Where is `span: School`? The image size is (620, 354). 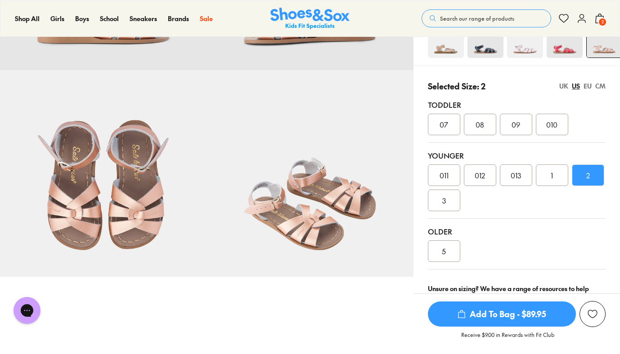 span: School is located at coordinates (109, 18).